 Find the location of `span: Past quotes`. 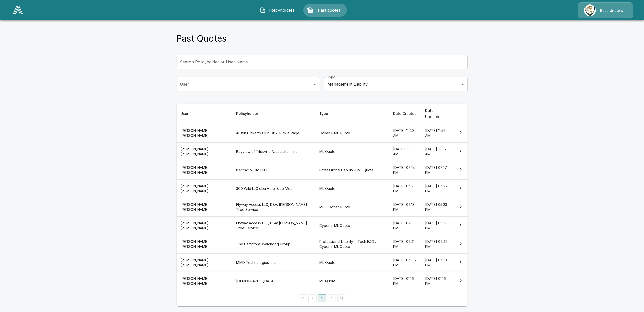

span: Past quotes is located at coordinates (329, 10).